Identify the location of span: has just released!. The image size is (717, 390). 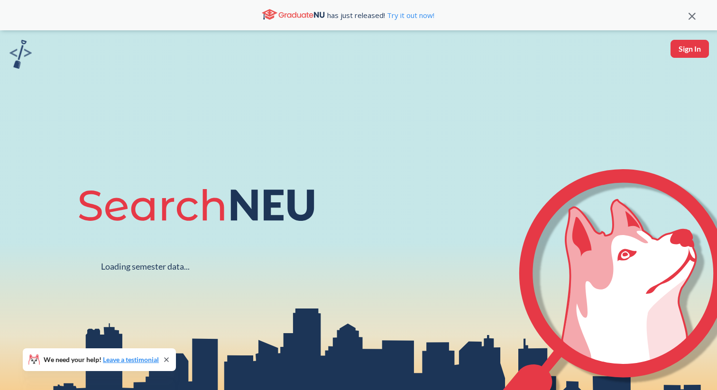
(381, 15).